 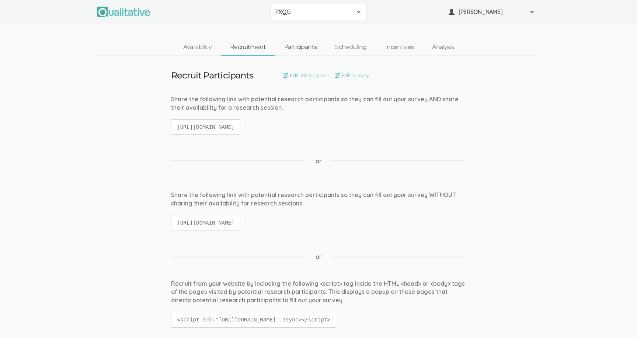 I want to click on span: PXQG, so click(x=314, y=12).